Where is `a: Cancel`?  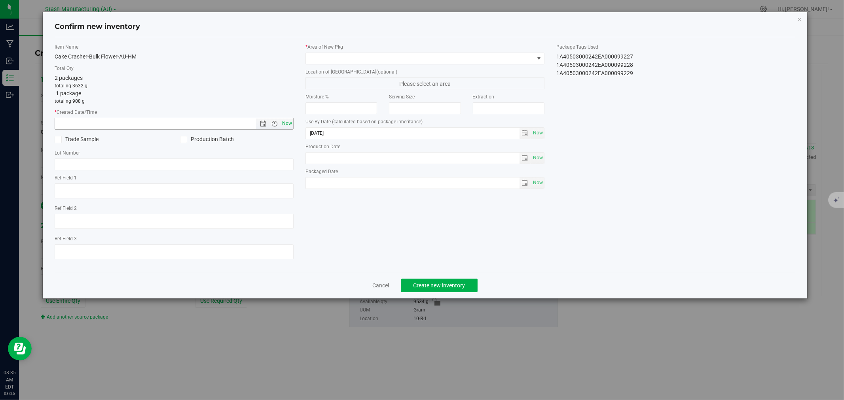
a: Cancel is located at coordinates (381, 286).